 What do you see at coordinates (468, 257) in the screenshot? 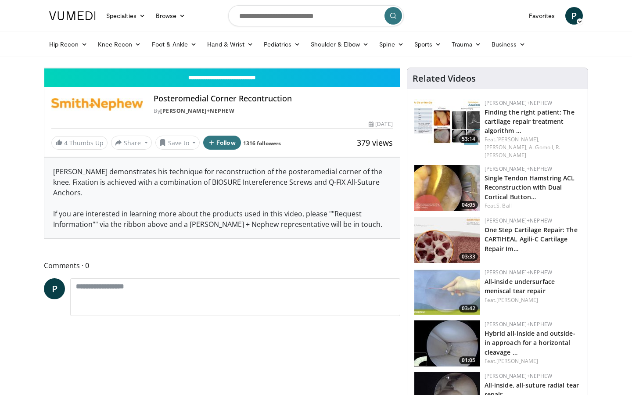
I see `span: 03:33` at bounding box center [468, 257].